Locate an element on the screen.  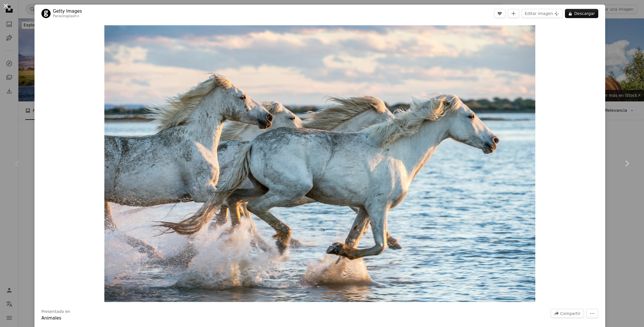
img: Ve al perfil de Getty Images is located at coordinates (46, 14).